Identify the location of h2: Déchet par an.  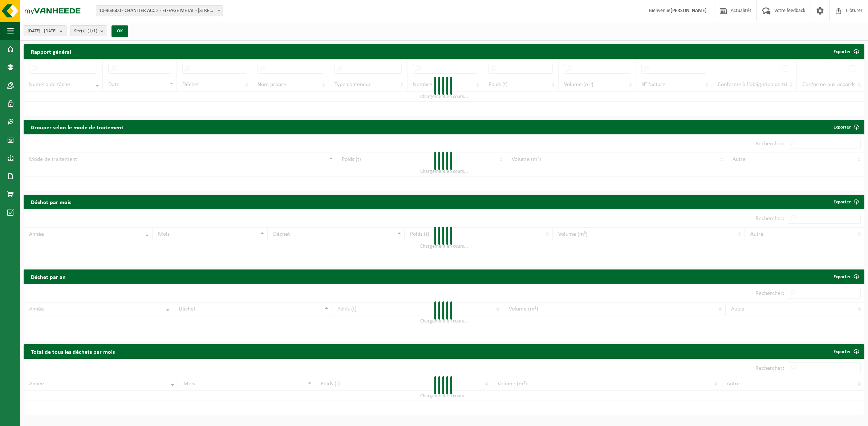
(48, 276).